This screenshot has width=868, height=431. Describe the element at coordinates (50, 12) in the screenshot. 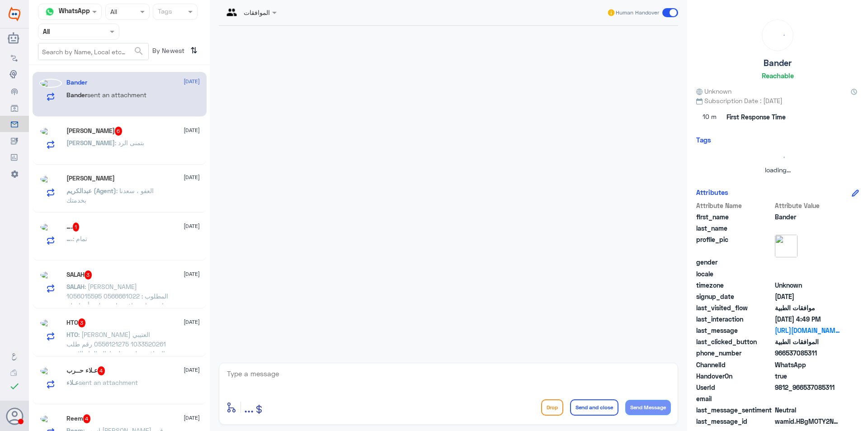

I see `img: whatsapp.png` at that location.